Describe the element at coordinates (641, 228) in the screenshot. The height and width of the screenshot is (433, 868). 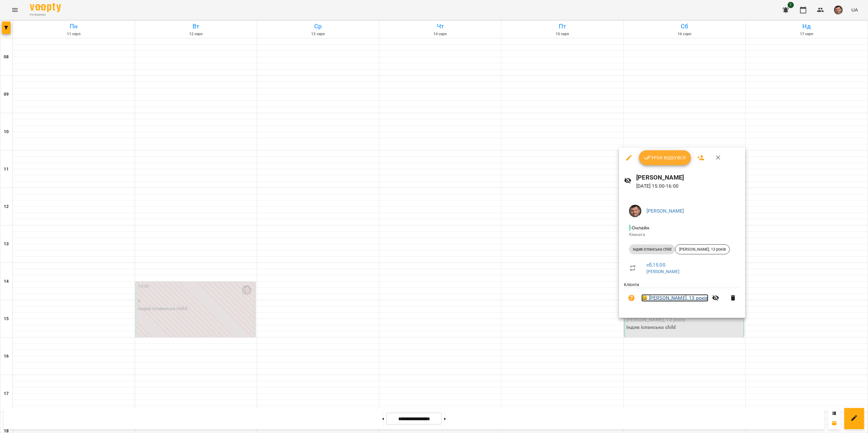
I see `span: - Онлайн` at that location.